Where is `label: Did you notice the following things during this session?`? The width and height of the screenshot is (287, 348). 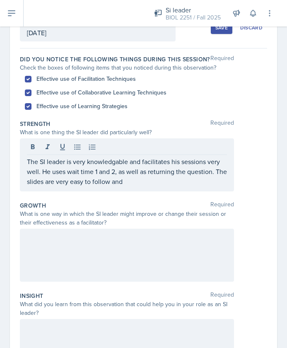 label: Did you notice the following things during this session? is located at coordinates (115, 59).